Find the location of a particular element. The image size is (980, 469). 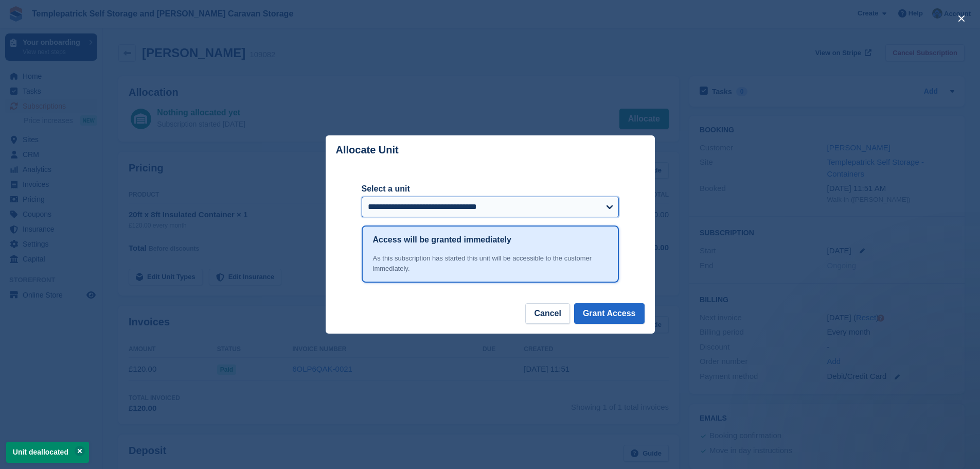

div: As this subscription has started this unit will be accessible to the customer immediately. is located at coordinates (490, 263).